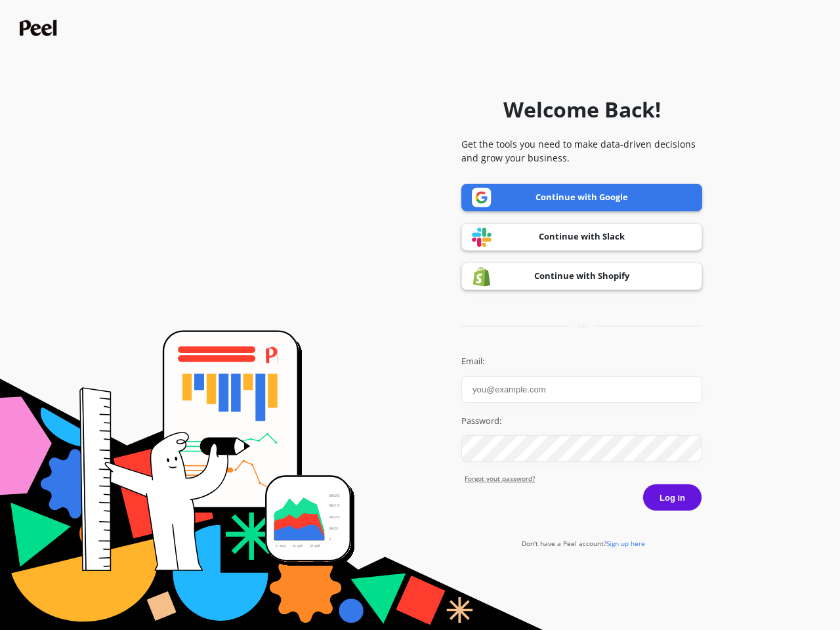 The height and width of the screenshot is (630, 840). What do you see at coordinates (582, 237) in the screenshot?
I see `a: Continue with Slack` at bounding box center [582, 237].